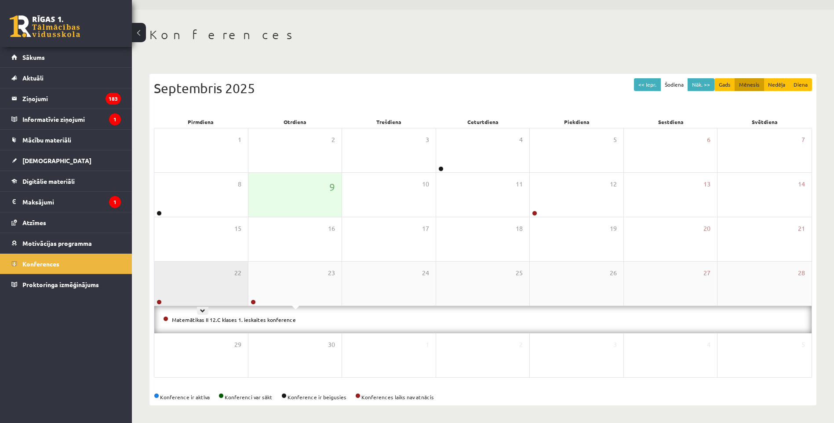 Image resolution: width=834 pixels, height=423 pixels. Describe the element at coordinates (389, 122) in the screenshot. I see `div: Trešdiena` at that location.